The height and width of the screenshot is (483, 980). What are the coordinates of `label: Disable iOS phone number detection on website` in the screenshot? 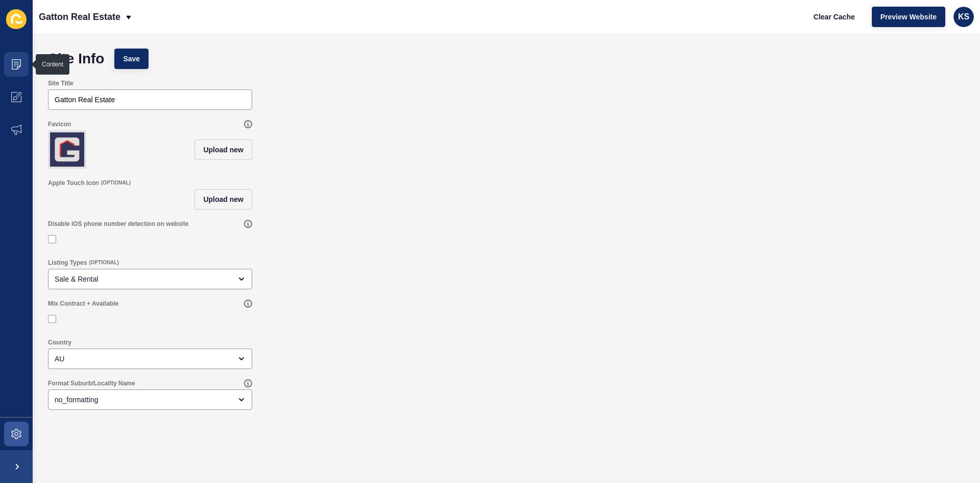 It's located at (118, 224).